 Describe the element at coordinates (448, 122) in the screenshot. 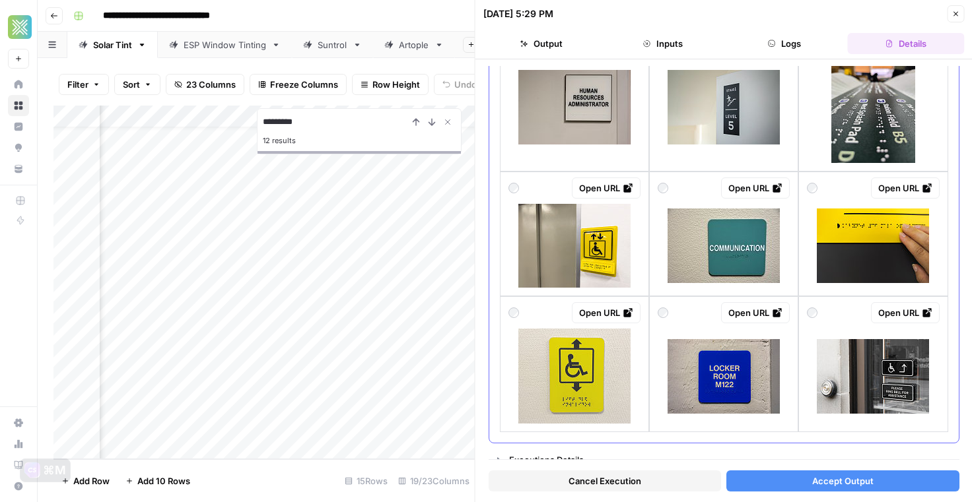

I see `button: Close Search` at that location.